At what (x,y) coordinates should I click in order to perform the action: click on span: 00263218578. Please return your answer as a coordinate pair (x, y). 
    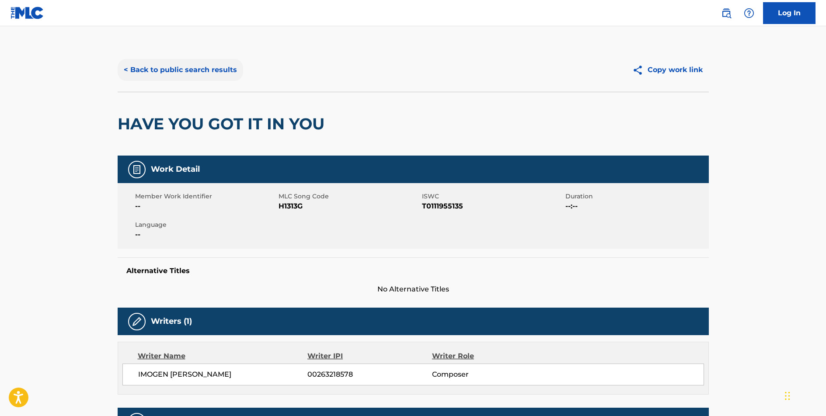
    Looking at the image, I should click on (370, 375).